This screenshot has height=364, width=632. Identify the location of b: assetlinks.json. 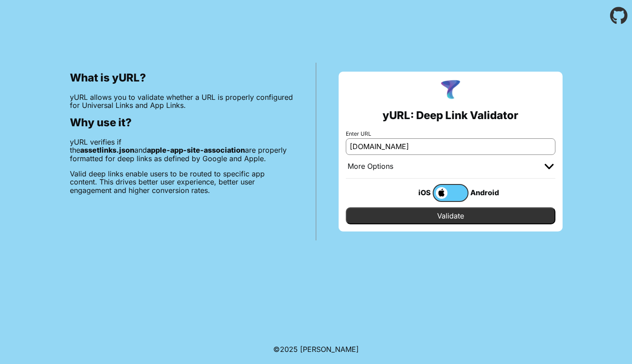
(107, 150).